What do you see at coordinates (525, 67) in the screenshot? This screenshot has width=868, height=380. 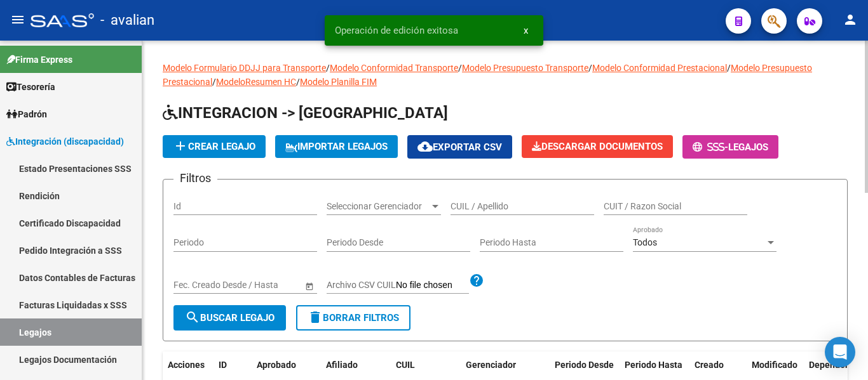 I see `a: Modelo Presupuesto Transporte` at bounding box center [525, 67].